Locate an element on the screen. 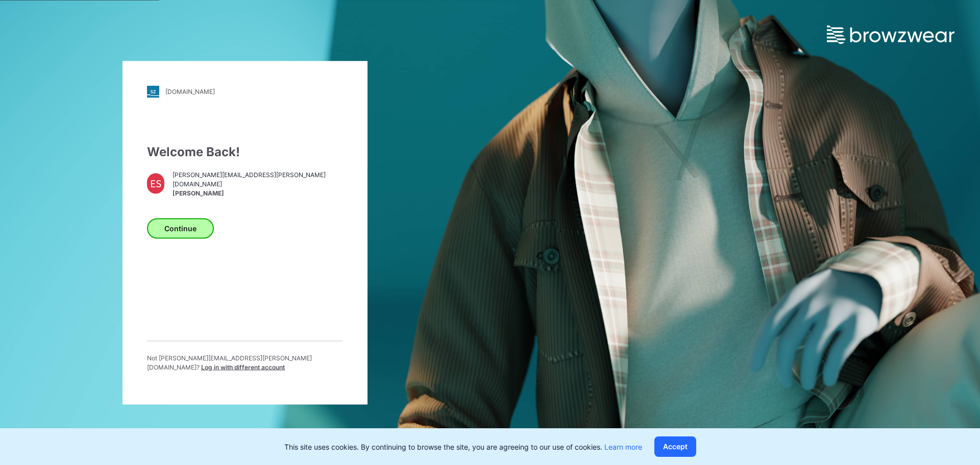 Image resolution: width=980 pixels, height=465 pixels. a: Learn more is located at coordinates (623, 447).